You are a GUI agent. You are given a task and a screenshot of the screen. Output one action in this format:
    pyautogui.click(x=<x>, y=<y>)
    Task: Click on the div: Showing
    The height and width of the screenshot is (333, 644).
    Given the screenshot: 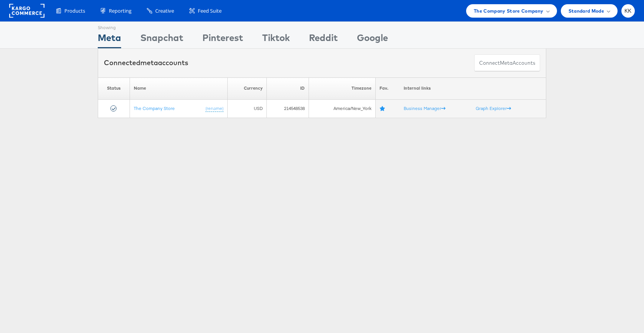 What is the action you would take?
    pyautogui.click(x=109, y=26)
    